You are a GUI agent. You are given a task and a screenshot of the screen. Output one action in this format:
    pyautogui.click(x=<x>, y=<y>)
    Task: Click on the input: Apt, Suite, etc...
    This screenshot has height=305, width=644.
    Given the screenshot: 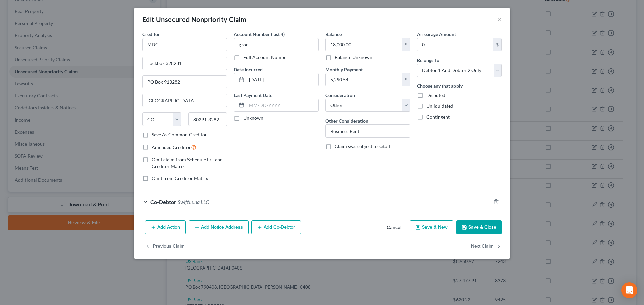 What is the action you would take?
    pyautogui.click(x=184, y=82)
    